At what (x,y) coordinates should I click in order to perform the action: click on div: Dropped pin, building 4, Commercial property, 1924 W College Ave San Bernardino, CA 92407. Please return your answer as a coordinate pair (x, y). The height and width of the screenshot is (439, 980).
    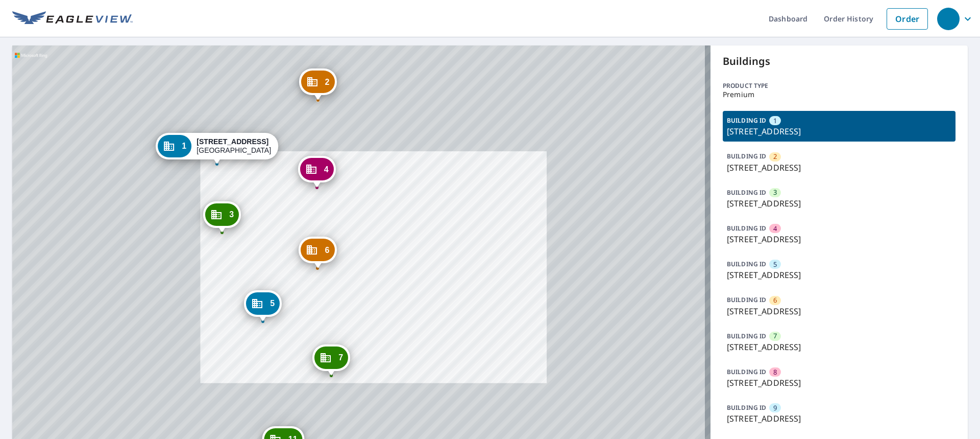
    Looking at the image, I should click on (317, 172).